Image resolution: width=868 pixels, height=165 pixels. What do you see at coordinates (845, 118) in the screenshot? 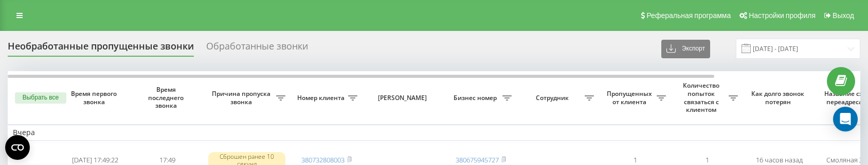
I see `div: Open Intercom Messenger` at bounding box center [845, 118].